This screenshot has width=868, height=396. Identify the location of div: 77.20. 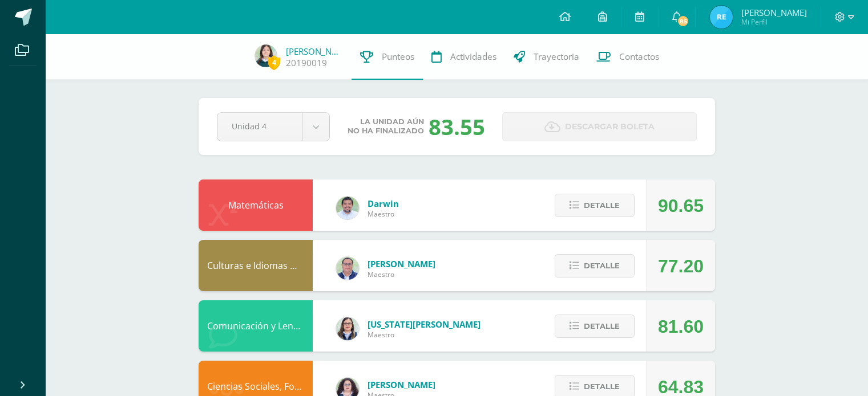
(681, 266).